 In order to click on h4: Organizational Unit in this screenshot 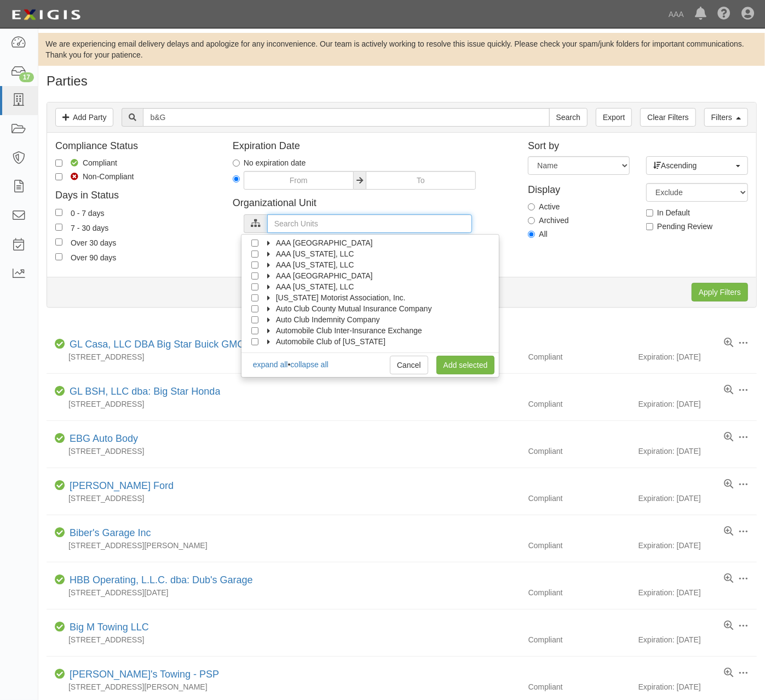, I will do `click(373, 203)`.